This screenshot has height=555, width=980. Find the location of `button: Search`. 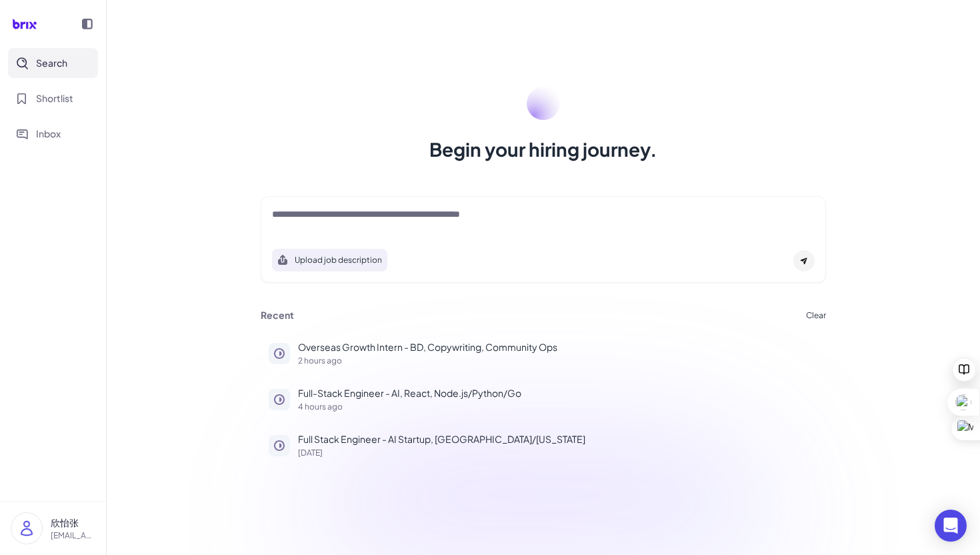

button: Search is located at coordinates (53, 63).